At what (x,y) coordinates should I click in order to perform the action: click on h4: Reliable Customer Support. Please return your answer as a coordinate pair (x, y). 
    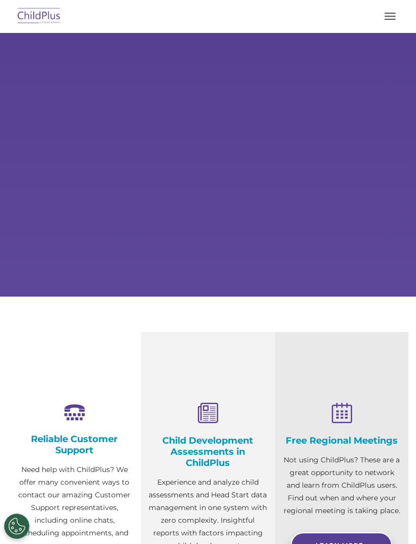
    Looking at the image, I should click on (74, 445).